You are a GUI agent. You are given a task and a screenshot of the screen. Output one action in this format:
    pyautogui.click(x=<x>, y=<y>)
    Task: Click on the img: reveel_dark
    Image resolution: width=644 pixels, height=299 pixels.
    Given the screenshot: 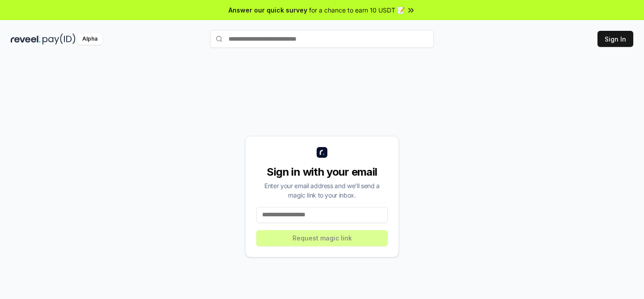 What is the action you would take?
    pyautogui.click(x=25, y=39)
    